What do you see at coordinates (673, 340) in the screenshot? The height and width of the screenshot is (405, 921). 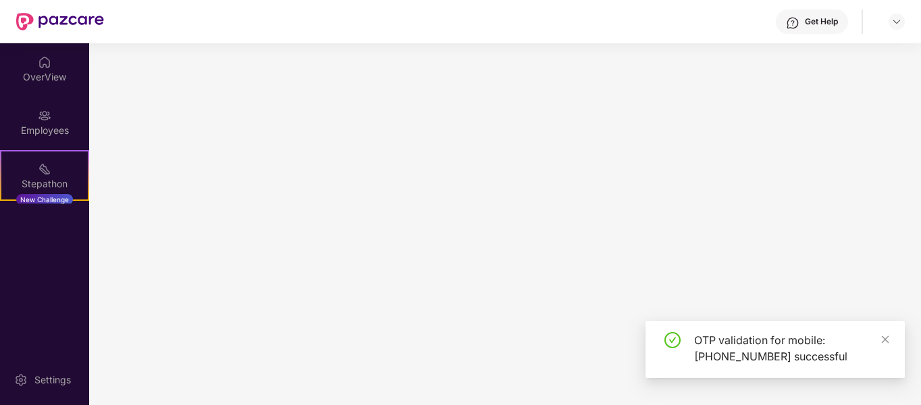 I see `span: check-circle` at bounding box center [673, 340].